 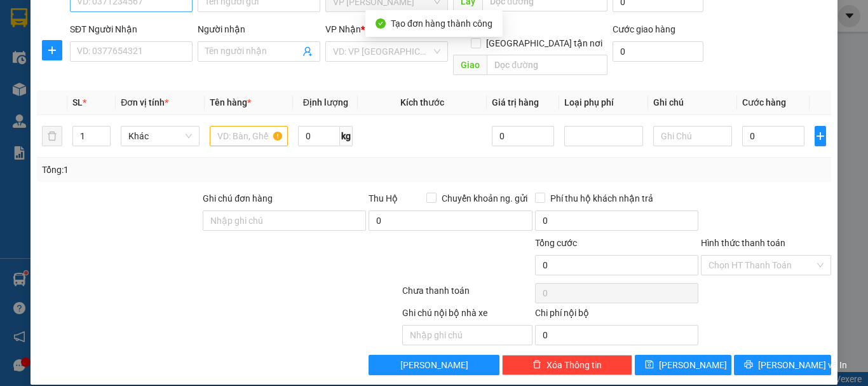 I want to click on span: Tổng cước, so click(x=556, y=243).